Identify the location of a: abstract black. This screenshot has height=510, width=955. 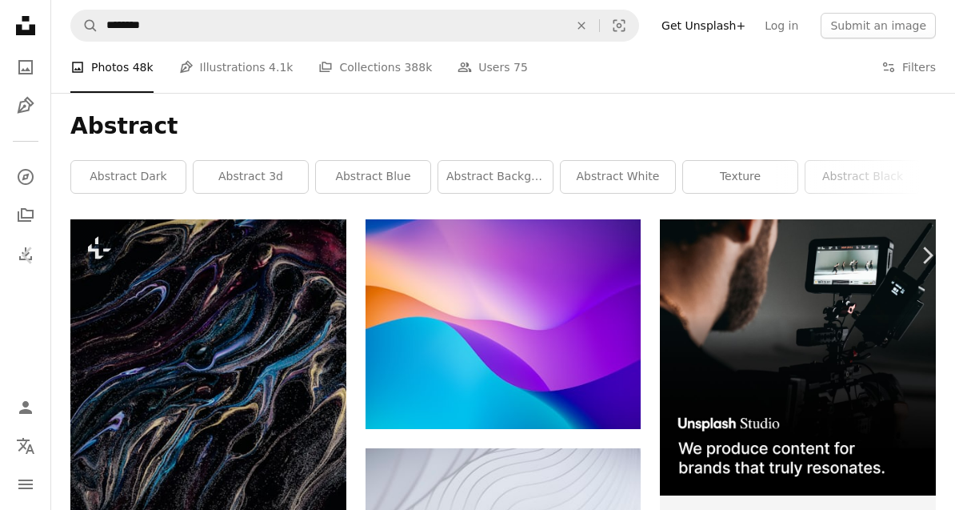
(862, 177).